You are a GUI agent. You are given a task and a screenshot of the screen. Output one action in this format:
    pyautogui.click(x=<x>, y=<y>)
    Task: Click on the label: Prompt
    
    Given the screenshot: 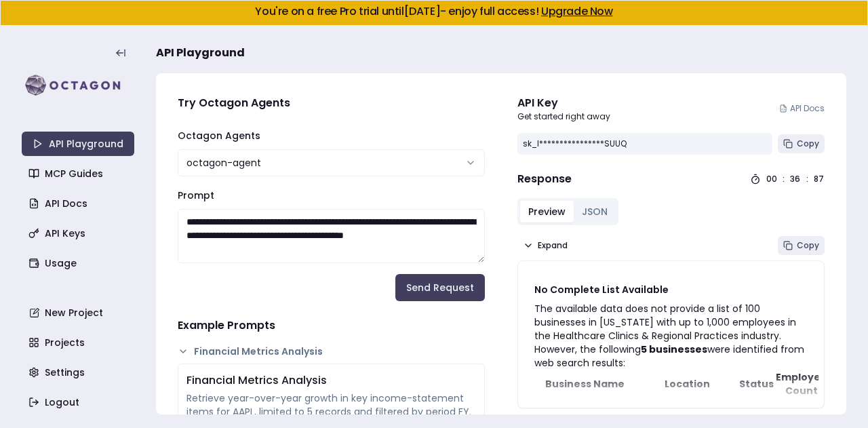 What is the action you would take?
    pyautogui.click(x=196, y=196)
    